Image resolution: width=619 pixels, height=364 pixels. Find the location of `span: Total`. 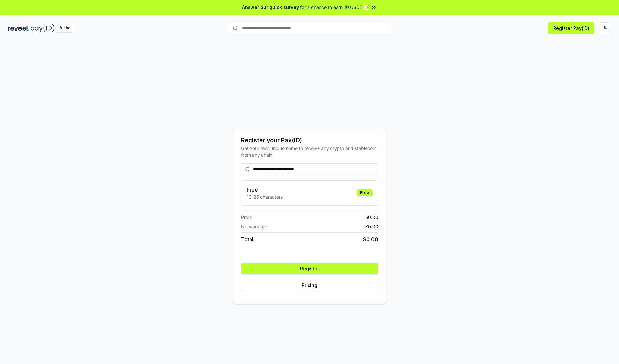

span: Total is located at coordinates (248, 239).